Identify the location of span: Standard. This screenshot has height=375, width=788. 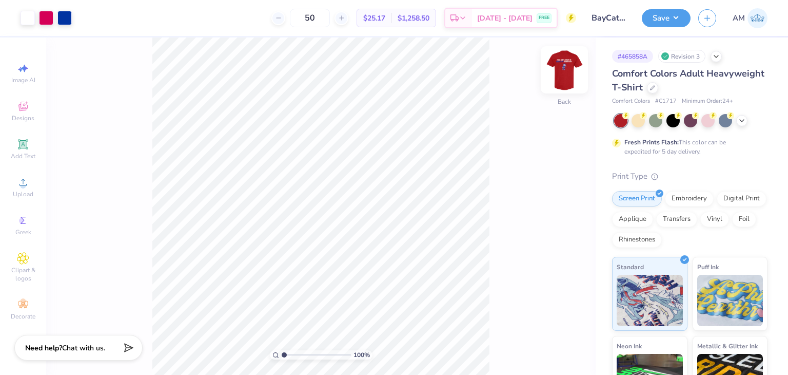
(630, 266).